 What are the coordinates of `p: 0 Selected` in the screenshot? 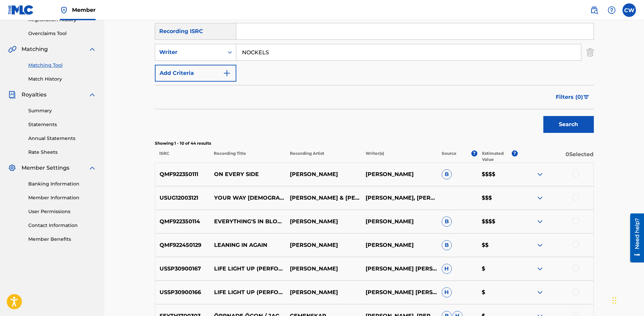 It's located at (556, 156).